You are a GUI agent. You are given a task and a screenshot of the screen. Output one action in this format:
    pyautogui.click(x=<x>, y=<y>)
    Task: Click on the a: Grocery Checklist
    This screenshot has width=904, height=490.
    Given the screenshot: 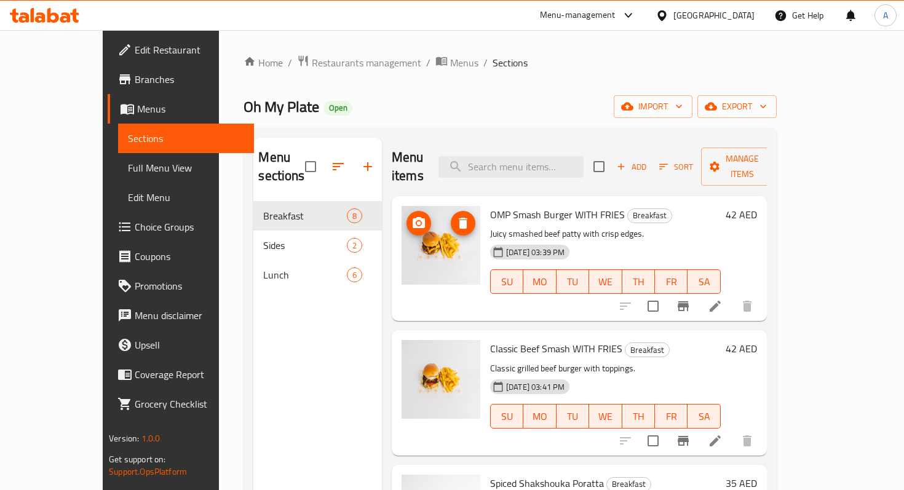 What is the action you would take?
    pyautogui.click(x=180, y=404)
    